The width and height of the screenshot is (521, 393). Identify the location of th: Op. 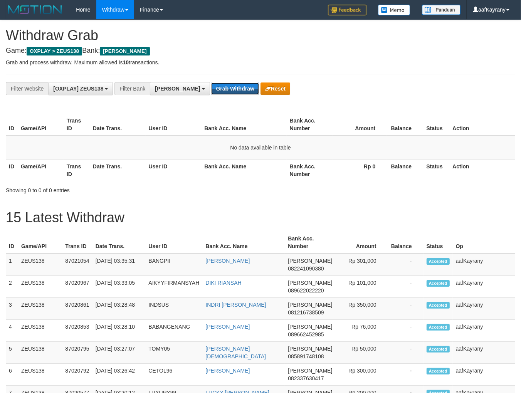
(484, 242).